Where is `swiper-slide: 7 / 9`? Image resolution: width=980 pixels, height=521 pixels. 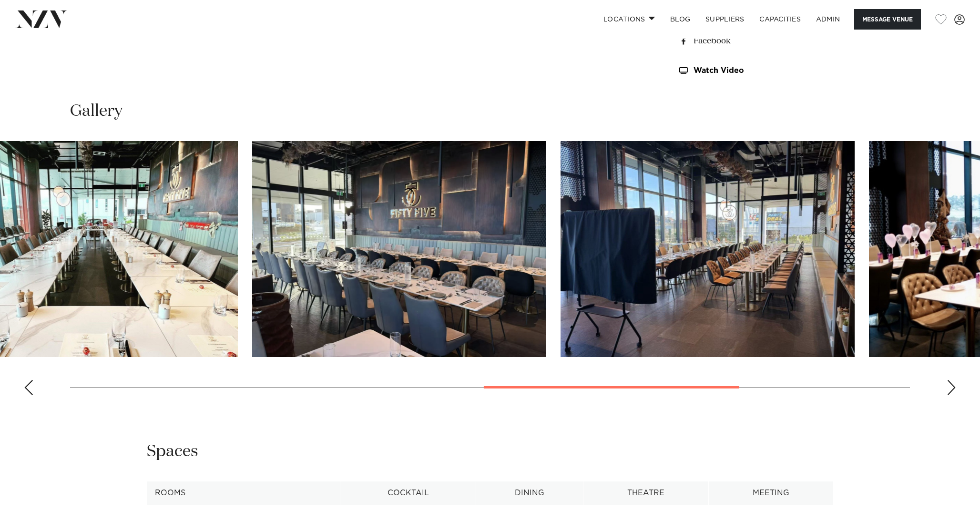
swiper-slide: 7 / 9 is located at coordinates (707, 249).